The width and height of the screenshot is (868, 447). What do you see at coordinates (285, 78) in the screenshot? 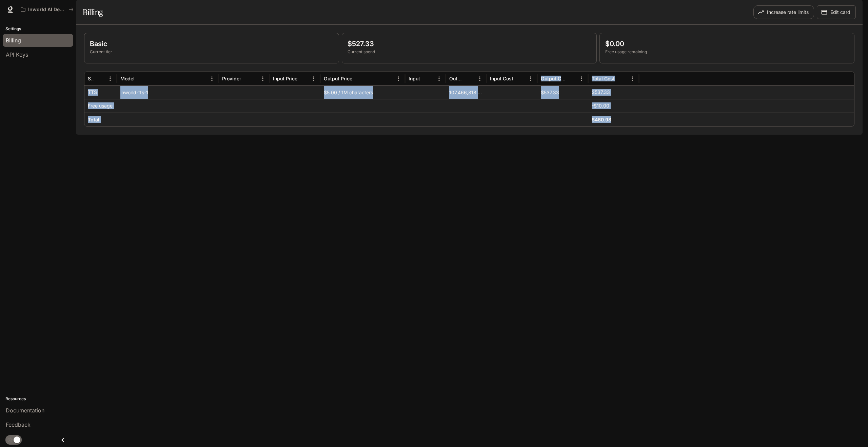
I see `div: Input Price` at bounding box center [285, 78].